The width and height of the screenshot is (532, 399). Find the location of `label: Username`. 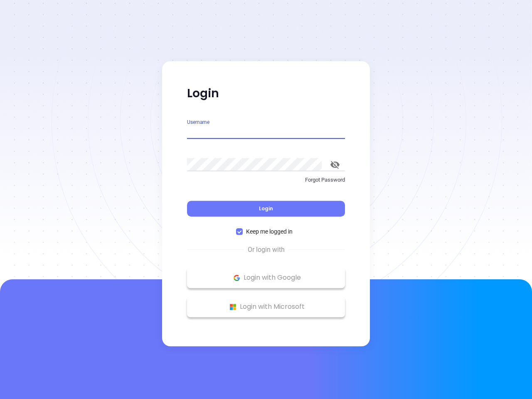

label: Username is located at coordinates (198, 122).